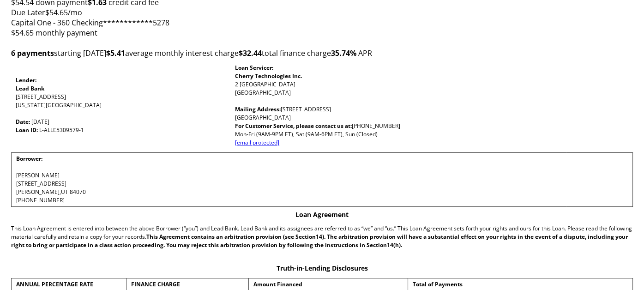 This screenshot has height=290, width=644. What do you see at coordinates (27, 130) in the screenshot?
I see `strong: Loan ID:` at bounding box center [27, 130].